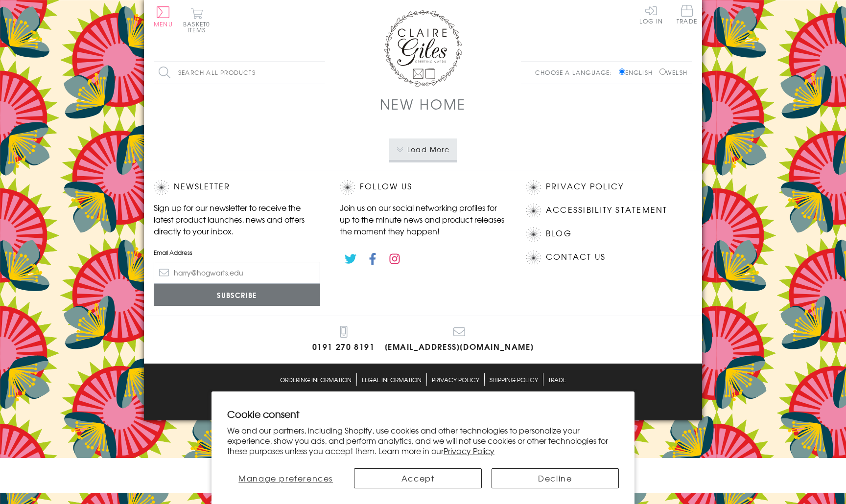 The width and height of the screenshot is (846, 504). I want to click on h1: New Home, so click(423, 104).